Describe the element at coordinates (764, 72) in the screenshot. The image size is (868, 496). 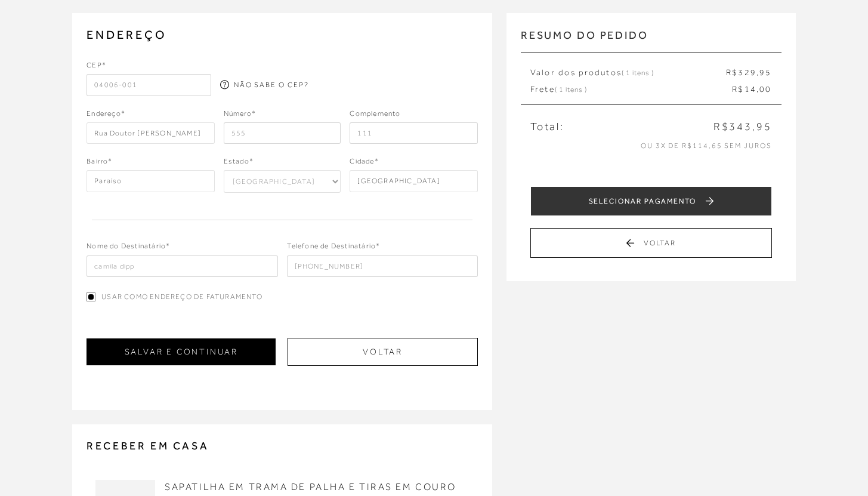
I see `span: ,95` at that location.